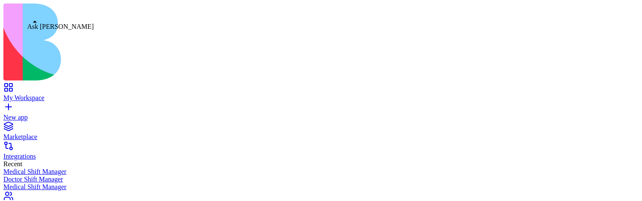 Image resolution: width=642 pixels, height=201 pixels. I want to click on a: New app, so click(321, 114).